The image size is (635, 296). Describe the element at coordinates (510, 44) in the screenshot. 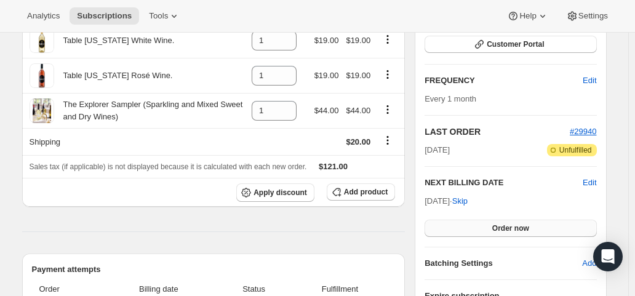

I see `button: Customer Portal` at that location.